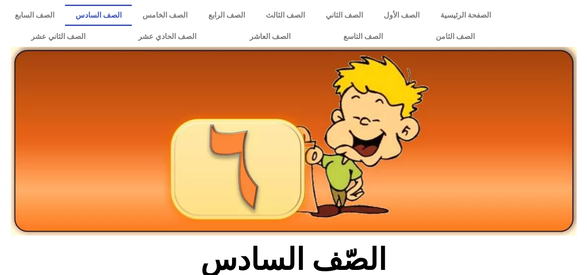 Image resolution: width=587 pixels, height=275 pixels. I want to click on a: الصف الأول, so click(401, 15).